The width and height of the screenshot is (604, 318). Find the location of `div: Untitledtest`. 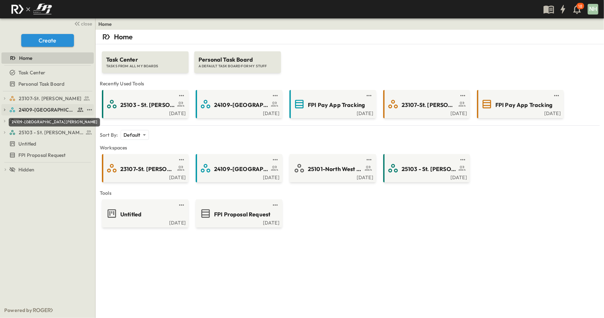

div: Untitledtest is located at coordinates (47, 144).